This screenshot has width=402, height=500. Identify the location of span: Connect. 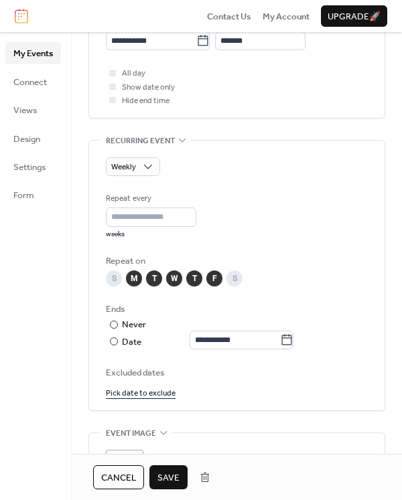
(30, 82).